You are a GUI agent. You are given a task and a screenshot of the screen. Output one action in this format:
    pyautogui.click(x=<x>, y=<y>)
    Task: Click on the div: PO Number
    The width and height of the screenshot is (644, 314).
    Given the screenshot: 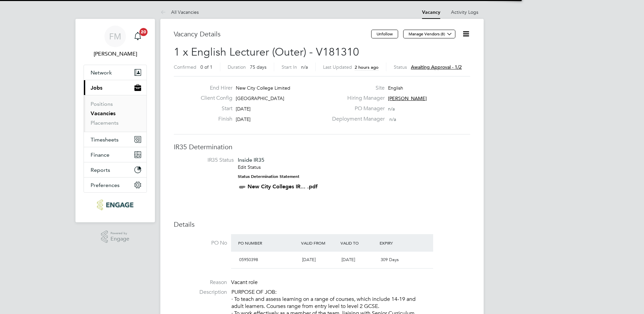 What is the action you would take?
    pyautogui.click(x=267, y=243)
    